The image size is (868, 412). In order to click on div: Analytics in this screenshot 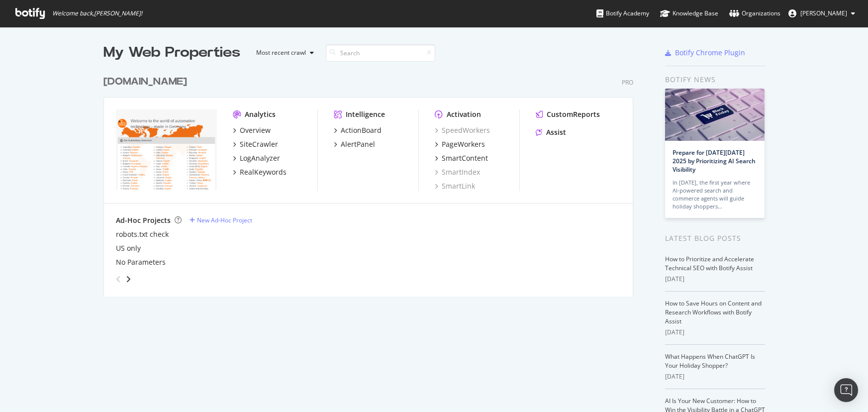, I will do `click(260, 115)`.